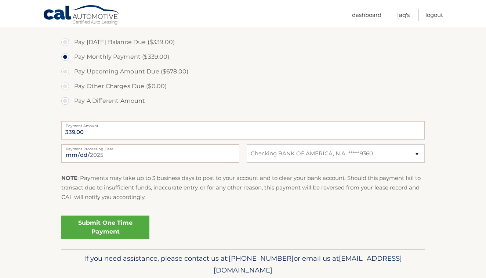 Image resolution: width=486 pixels, height=278 pixels. Describe the element at coordinates (243, 264) in the screenshot. I see `p: If you need assistance, please contact us at: or email us at` at that location.